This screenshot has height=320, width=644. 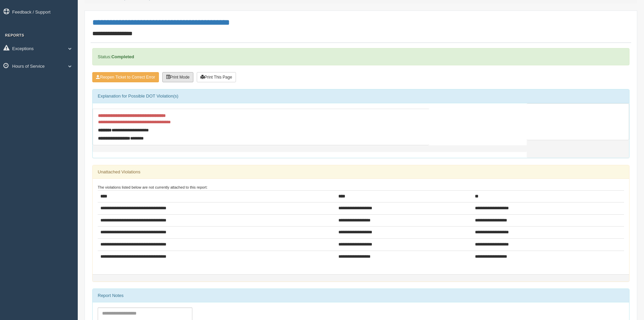 What do you see at coordinates (361, 96) in the screenshot?
I see `div: Explanation for Possible DOT Violation(s)` at bounding box center [361, 96].